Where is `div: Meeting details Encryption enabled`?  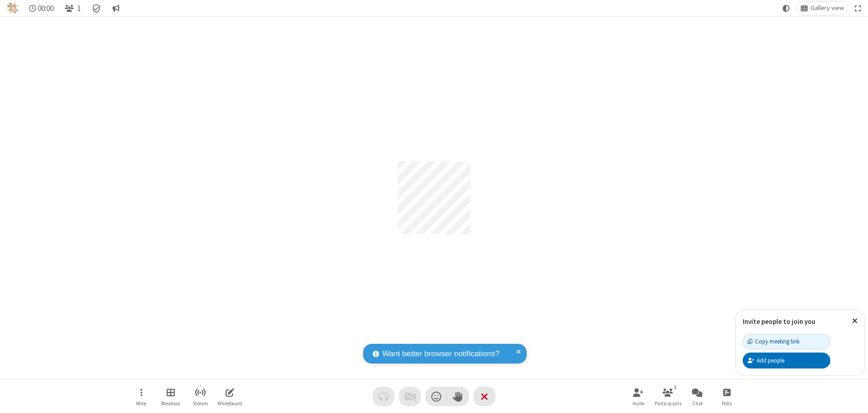
div: Meeting details Encryption enabled is located at coordinates (97, 8).